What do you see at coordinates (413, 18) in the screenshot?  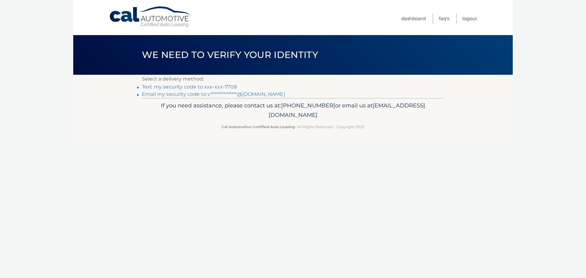 I see `a: Dashboard` at bounding box center [413, 18].